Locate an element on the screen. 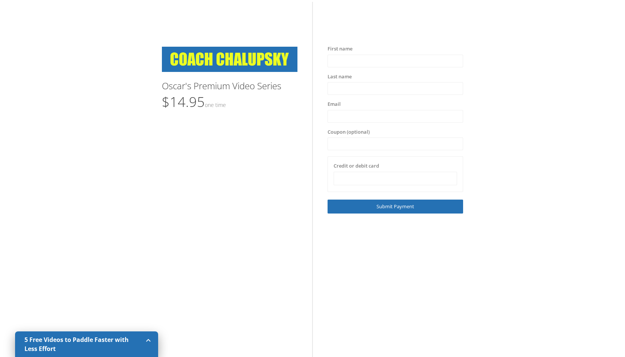 The height and width of the screenshot is (357, 625). span: $14.95 is located at coordinates (194, 102).